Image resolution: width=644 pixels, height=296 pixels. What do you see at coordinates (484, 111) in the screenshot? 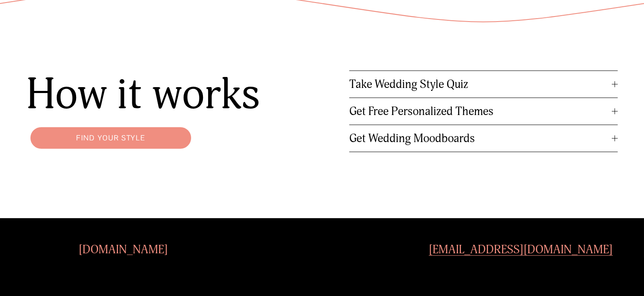
I see `button: Get Free Personalized Themes` at bounding box center [484, 111].